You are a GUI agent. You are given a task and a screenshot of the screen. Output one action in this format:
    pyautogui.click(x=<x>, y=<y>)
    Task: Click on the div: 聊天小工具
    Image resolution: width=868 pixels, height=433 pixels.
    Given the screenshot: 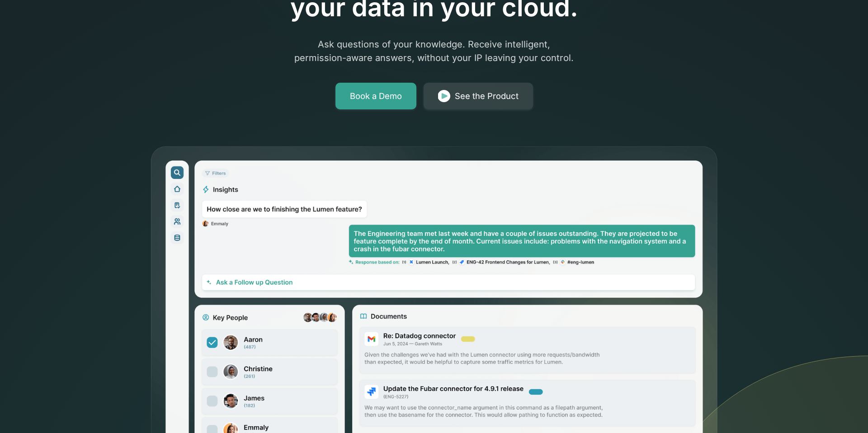 What is the action you would take?
    pyautogui.click(x=846, y=411)
    